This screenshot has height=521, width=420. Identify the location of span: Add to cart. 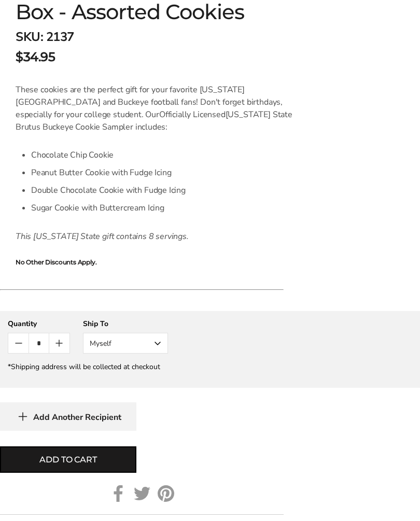
(68, 460).